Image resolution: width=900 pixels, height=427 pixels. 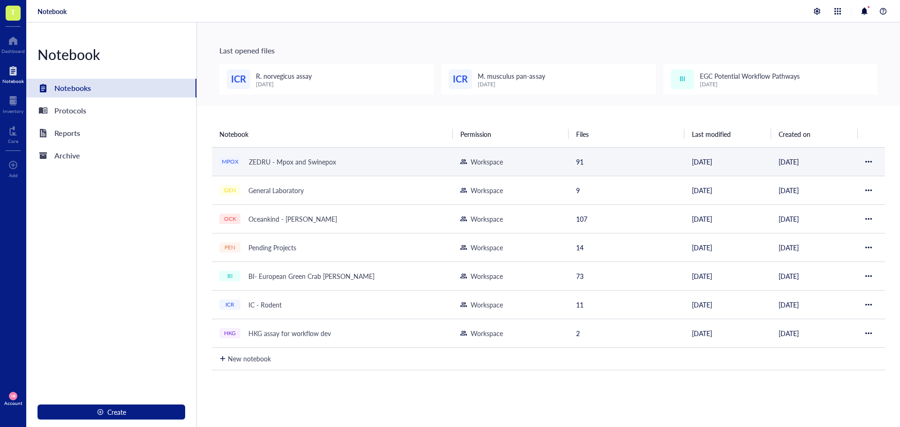 What do you see at coordinates (293, 162) in the screenshot?
I see `div: ZEDRU - Mpox and Swinepox` at bounding box center [293, 162].